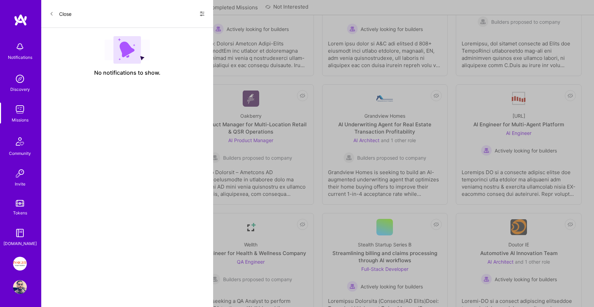  Describe the element at coordinates (20, 153) in the screenshot. I see `div: Community` at that location.